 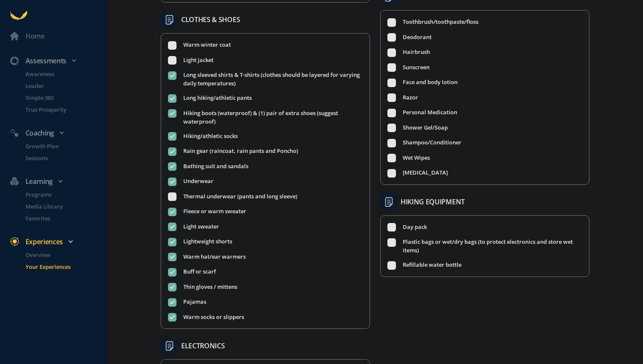 I want to click on div: Learning, so click(x=58, y=181).